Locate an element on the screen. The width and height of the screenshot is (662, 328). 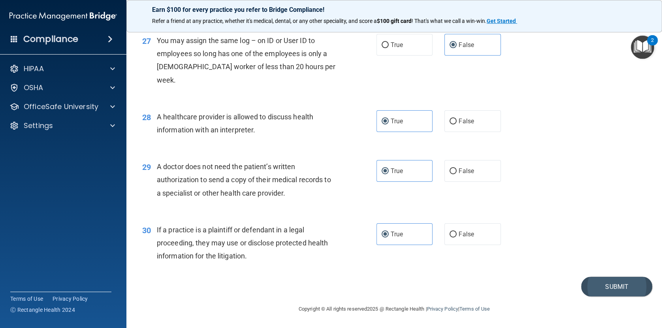
span: You may assign the same log – on ID or User ID to employees so long has one of the employees is o... is located at coordinates (246, 60).